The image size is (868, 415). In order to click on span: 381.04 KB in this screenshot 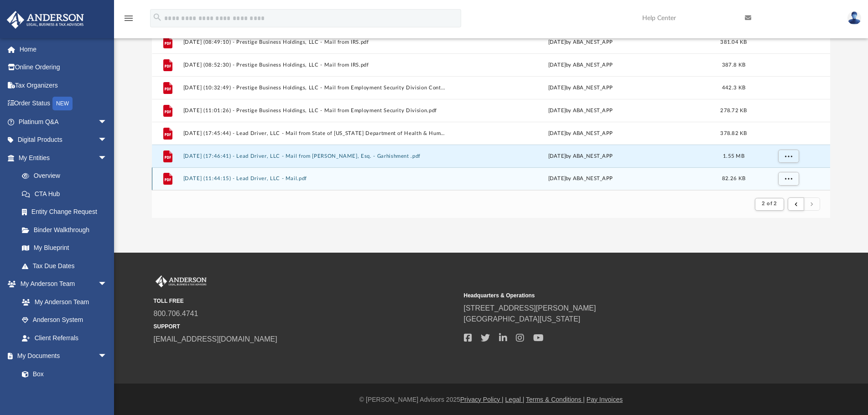, I will do `click(733, 42)`.